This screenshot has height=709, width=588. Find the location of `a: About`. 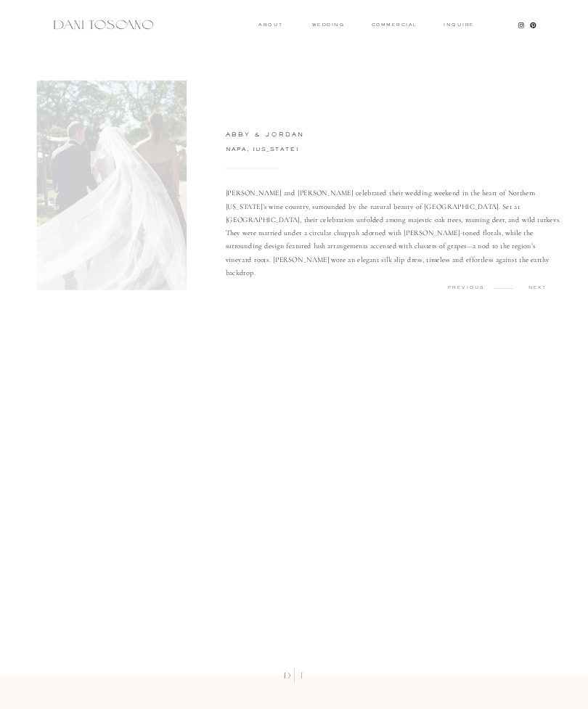

a: About is located at coordinates (270, 24).